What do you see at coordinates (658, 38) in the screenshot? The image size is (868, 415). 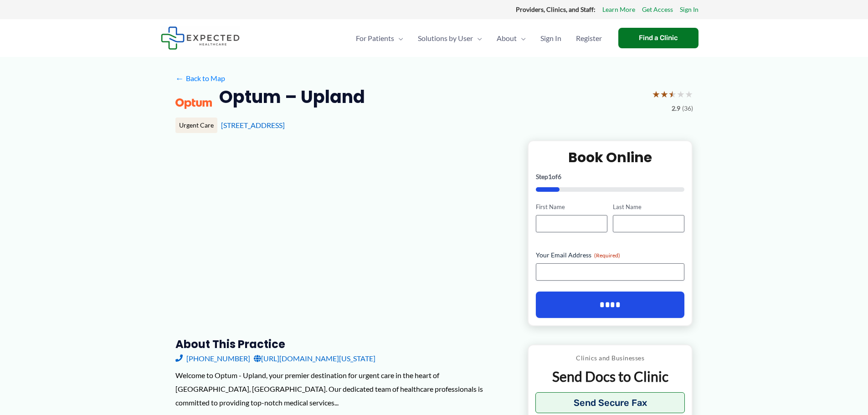 I see `div: Find a Clinic` at bounding box center [658, 38].